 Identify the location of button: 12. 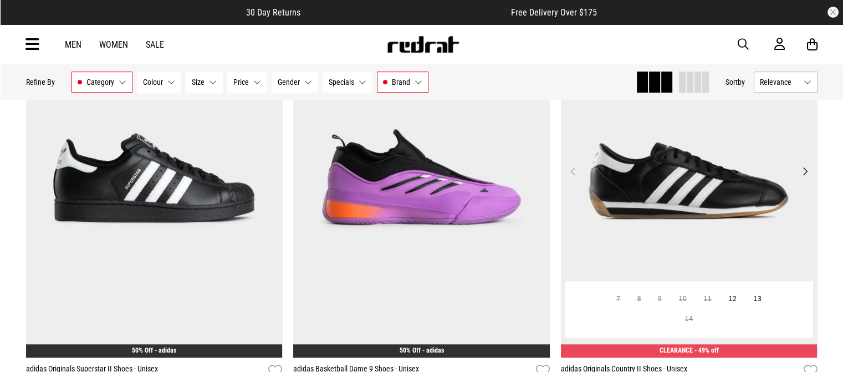
(733, 299).